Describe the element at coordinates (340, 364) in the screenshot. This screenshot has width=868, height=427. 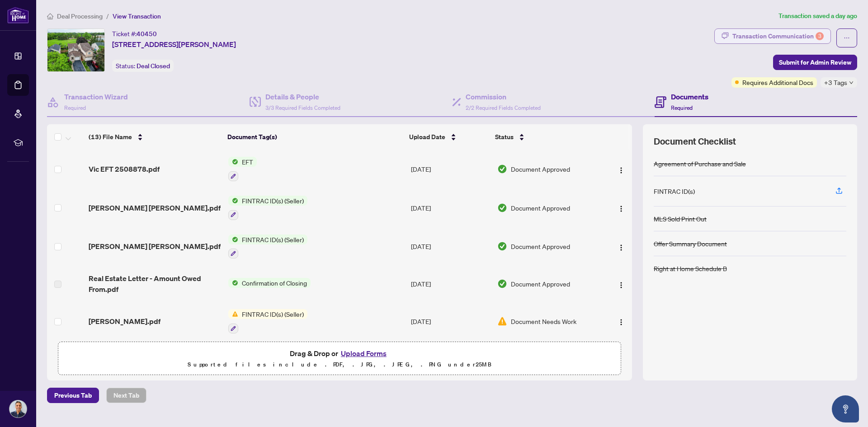
I see `p: Supported files include .PDF, .JPG, .JPEG, .PNG under 25 MB` at that location.